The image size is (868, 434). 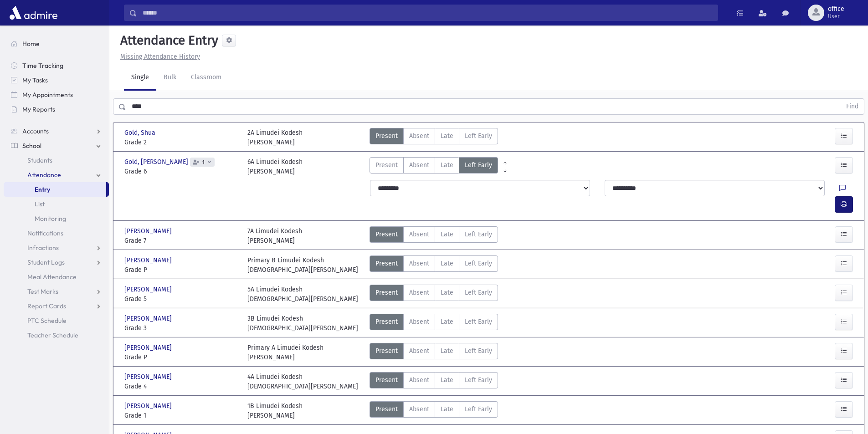 I want to click on a: Time Tracking, so click(x=56, y=65).